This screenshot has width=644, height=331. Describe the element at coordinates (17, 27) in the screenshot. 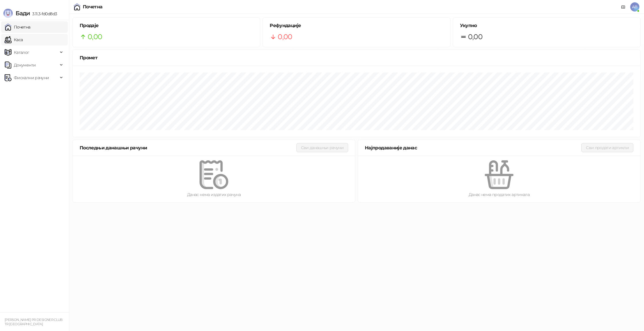

I see `a: Почетна` at that location.